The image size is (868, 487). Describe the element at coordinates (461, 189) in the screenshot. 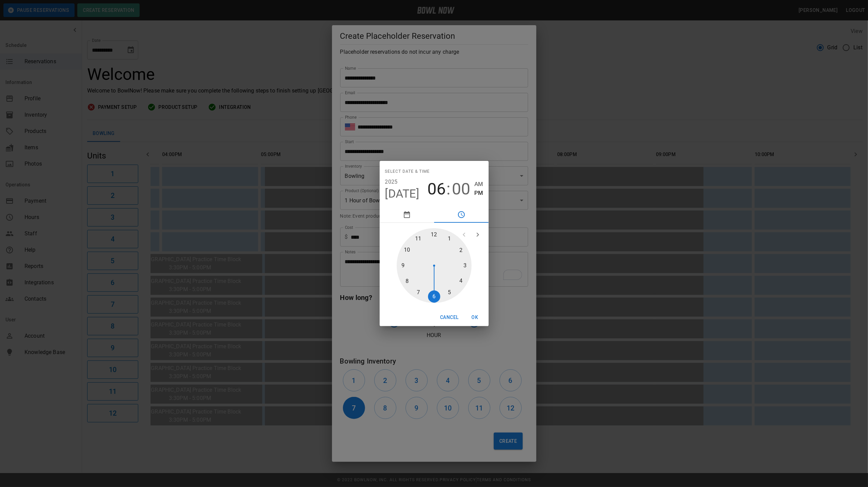

I see `button: 00` at that location.